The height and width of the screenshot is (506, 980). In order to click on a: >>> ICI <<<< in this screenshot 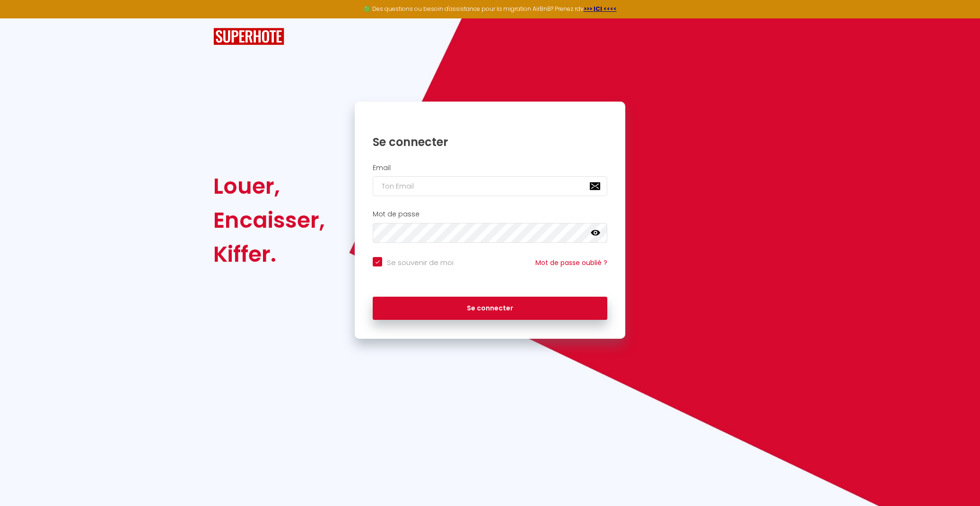, I will do `click(600, 9)`.